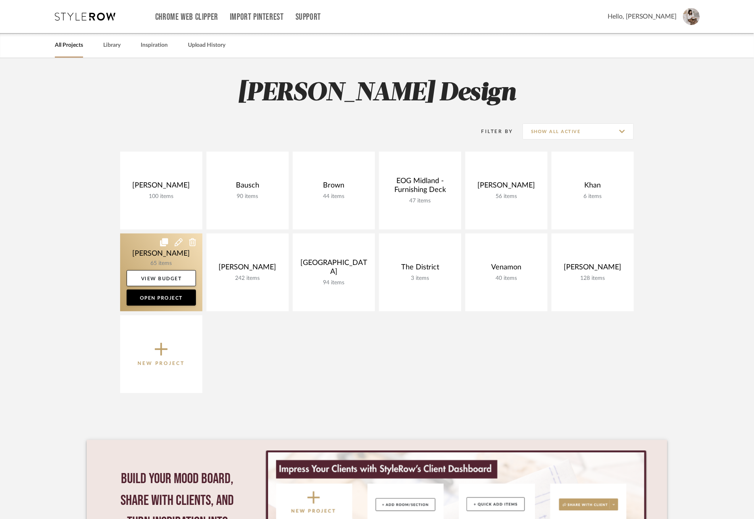  Describe the element at coordinates (420, 187) in the screenshot. I see `div: EOG Midland - Furnishing Deck` at that location.